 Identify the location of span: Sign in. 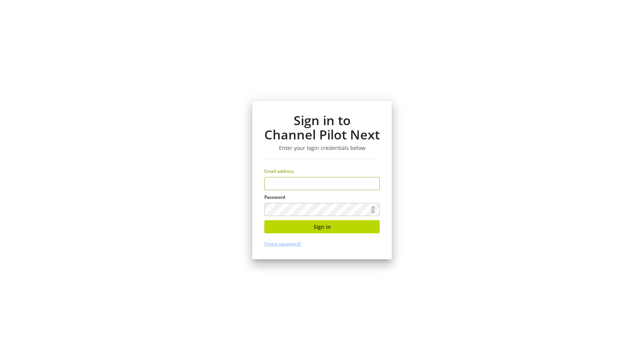
(322, 227).